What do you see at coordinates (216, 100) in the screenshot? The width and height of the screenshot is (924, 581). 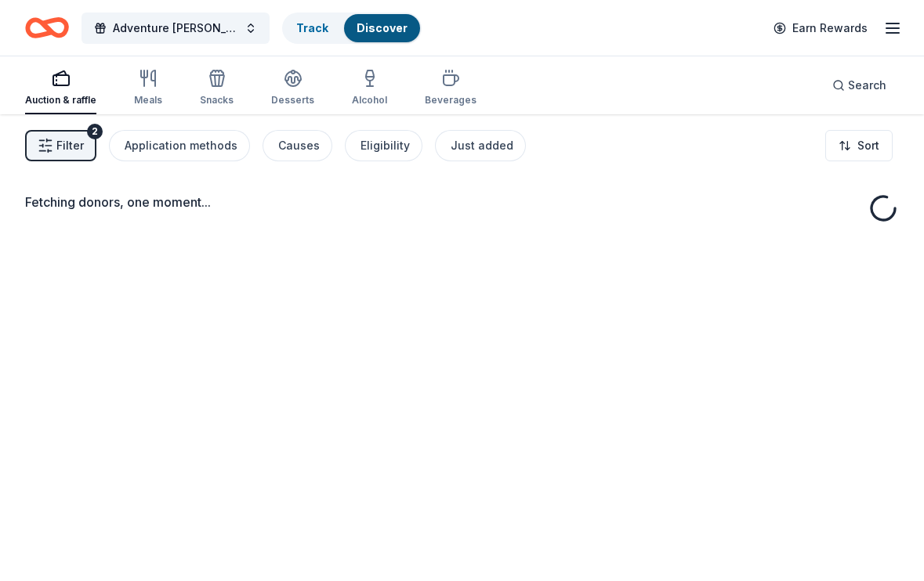 I see `div: Snacks` at bounding box center [216, 100].